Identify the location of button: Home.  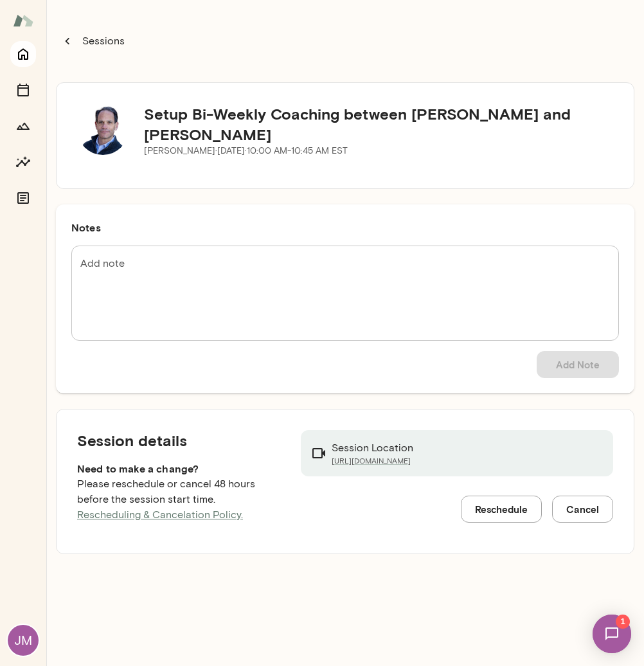
(23, 54).